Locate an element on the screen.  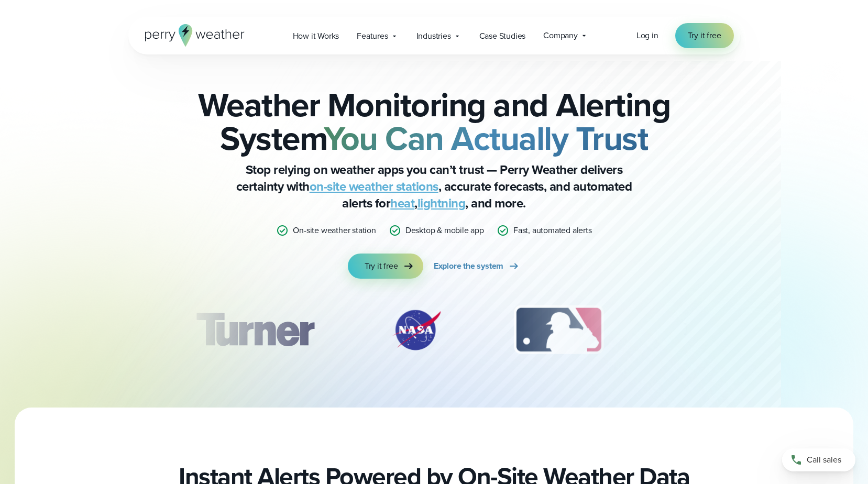
p: Stop relying on weather apps you can’t trust — Perry Weather delivers certainty with , accurate f... is located at coordinates (434, 187).